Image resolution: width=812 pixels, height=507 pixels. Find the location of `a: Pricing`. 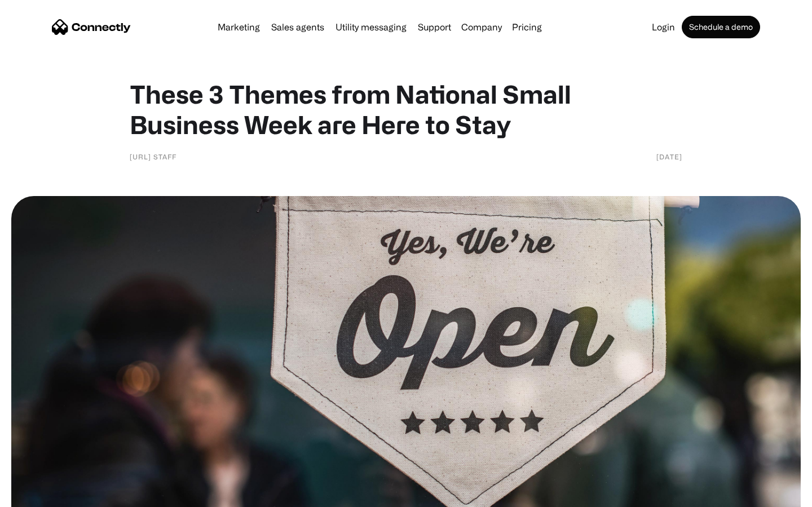

a: Pricing is located at coordinates (526, 27).